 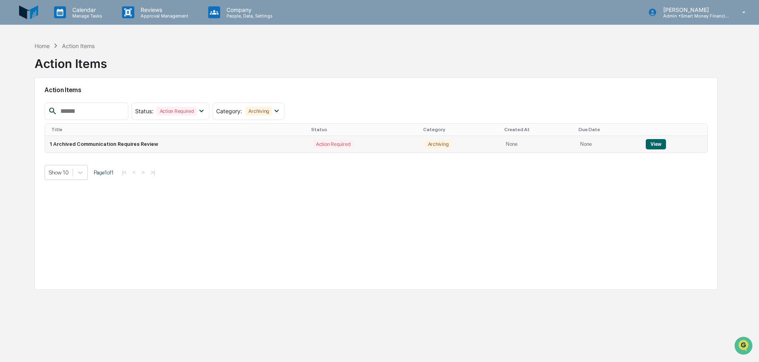 What do you see at coordinates (29, 119) in the screenshot?
I see `a: 🔎Data Lookup` at bounding box center [29, 119].